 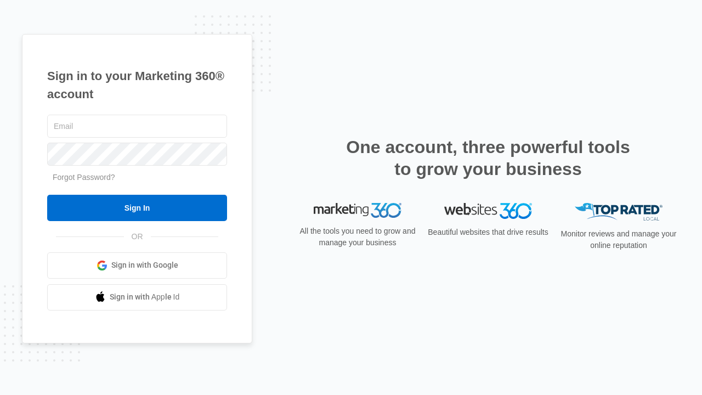 What do you see at coordinates (84, 177) in the screenshot?
I see `a: Forgot Password?` at bounding box center [84, 177].